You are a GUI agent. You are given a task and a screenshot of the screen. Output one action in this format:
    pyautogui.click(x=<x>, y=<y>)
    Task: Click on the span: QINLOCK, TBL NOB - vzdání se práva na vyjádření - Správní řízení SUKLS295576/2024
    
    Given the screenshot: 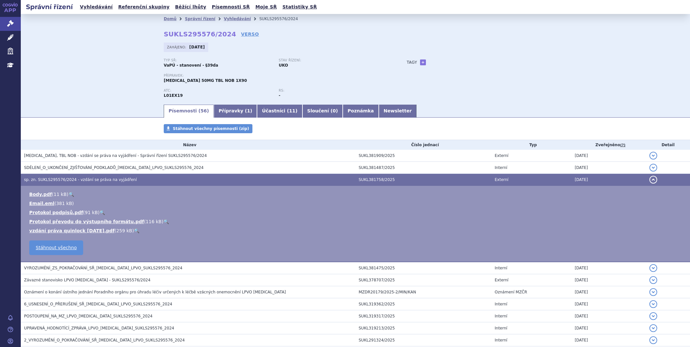 What is the action you would take?
    pyautogui.click(x=115, y=156)
    